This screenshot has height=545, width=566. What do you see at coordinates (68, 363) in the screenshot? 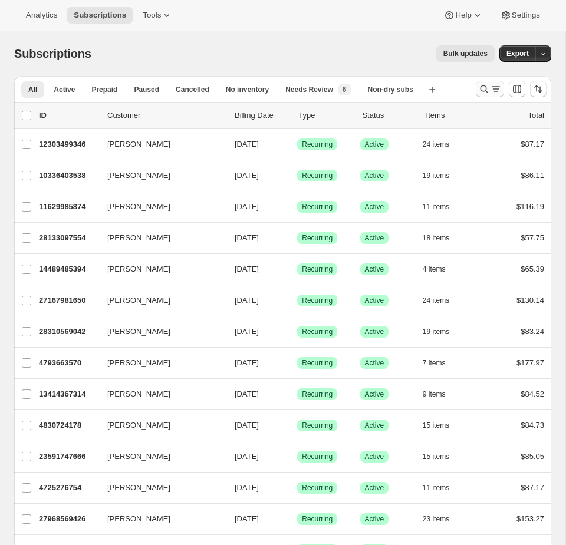
I see `p: 4793663570` at bounding box center [68, 363].